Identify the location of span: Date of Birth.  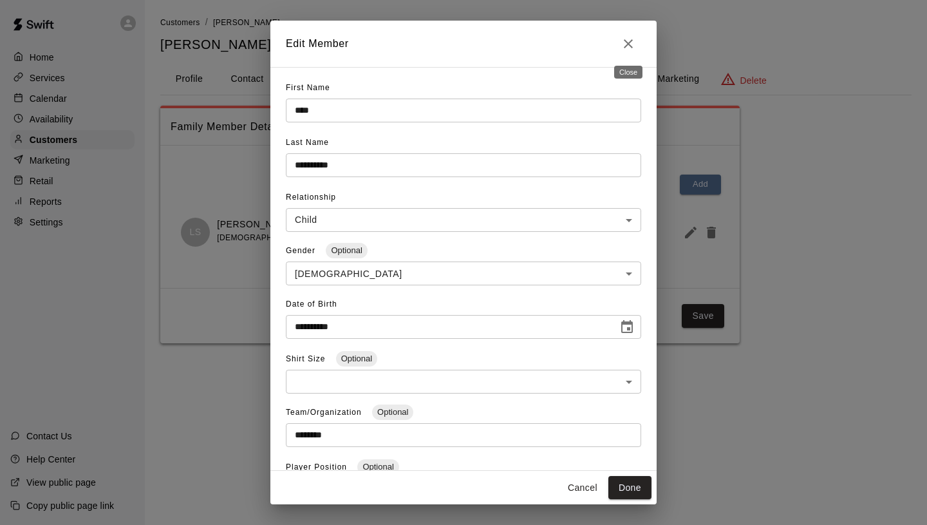
(312, 304).